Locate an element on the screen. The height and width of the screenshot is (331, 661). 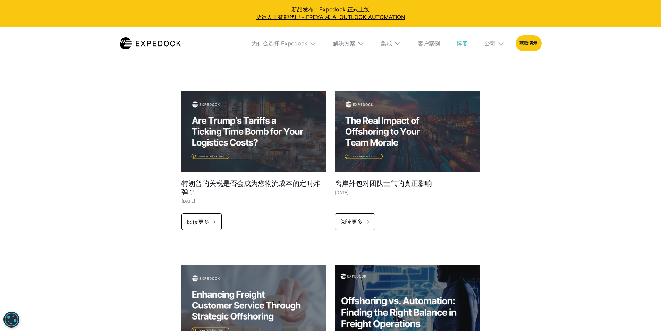
div: 为什么选择 Expedock is located at coordinates (284, 43).